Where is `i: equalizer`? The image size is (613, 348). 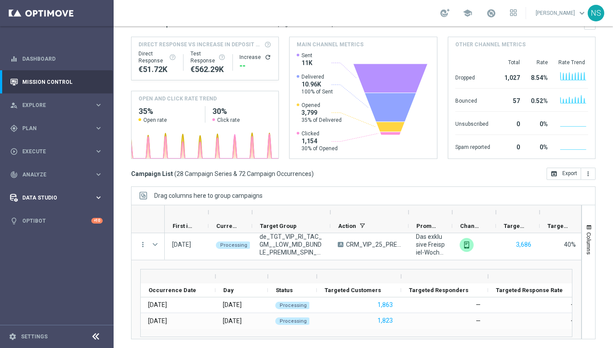
i: equalizer is located at coordinates (14, 59).